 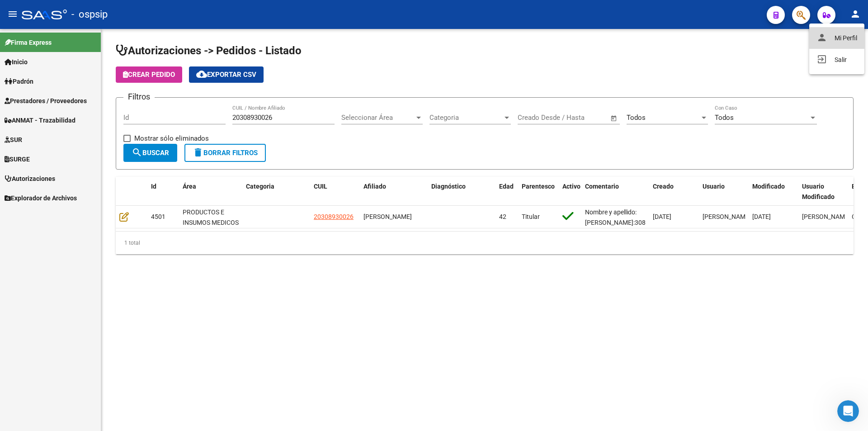 I want to click on span: Mostrar sólo eliminados, so click(x=172, y=139).